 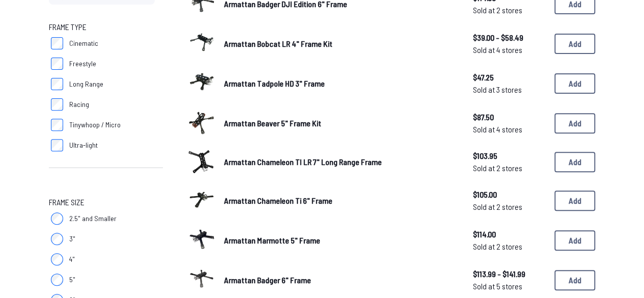 I want to click on span: Frame Type, so click(x=68, y=27).